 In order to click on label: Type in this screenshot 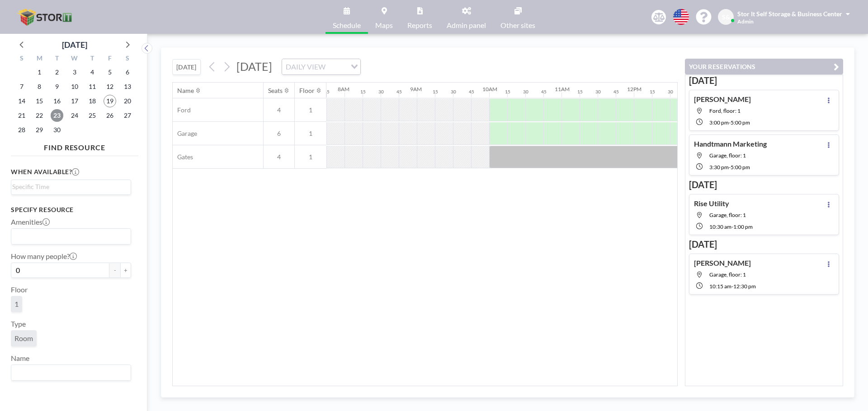, I will do `click(18, 324)`.